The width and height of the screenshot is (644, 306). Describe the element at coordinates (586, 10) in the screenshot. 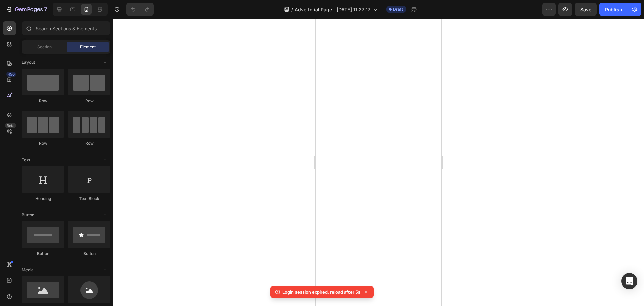

I see `button: Save` at that location.